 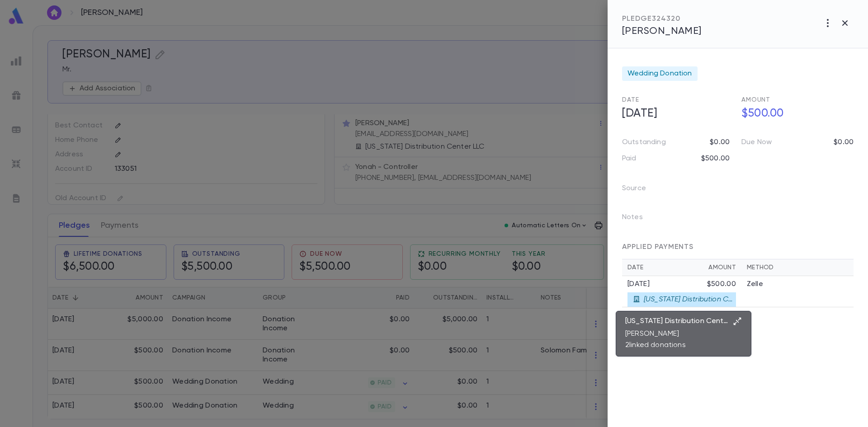 What do you see at coordinates (629, 159) in the screenshot?
I see `p: Paid` at bounding box center [629, 159].